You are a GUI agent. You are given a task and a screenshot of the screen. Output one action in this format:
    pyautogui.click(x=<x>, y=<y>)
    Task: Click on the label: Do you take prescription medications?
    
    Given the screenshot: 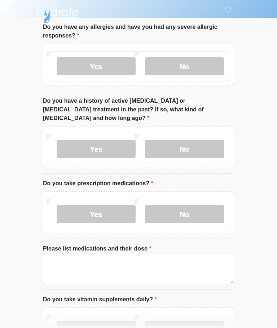 What is the action you would take?
    pyautogui.click(x=98, y=183)
    